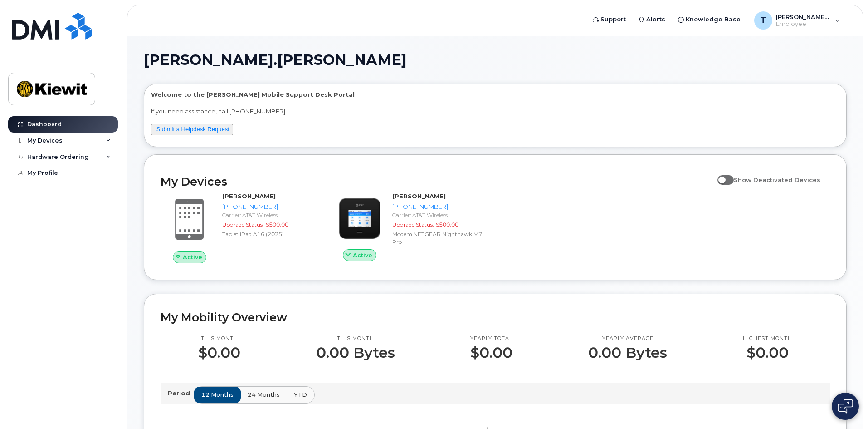  Describe the element at coordinates (491, 339) in the screenshot. I see `p: Yearly total` at that location.